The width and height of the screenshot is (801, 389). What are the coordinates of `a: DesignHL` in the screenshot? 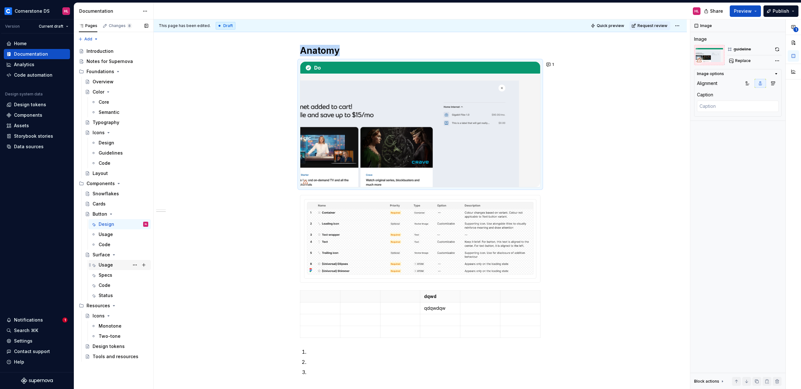 It's located at (120, 224).